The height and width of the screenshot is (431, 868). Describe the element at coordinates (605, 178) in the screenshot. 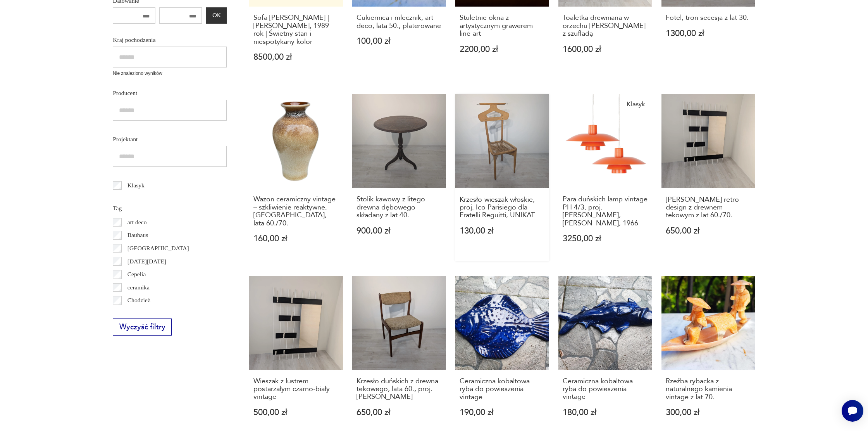

I see `a: KlasykPara duńskich lamp vintage PH 4/3, proj. Poul Henningsen, Louis Poulsen, 1966Para duńskich ...` at that location.